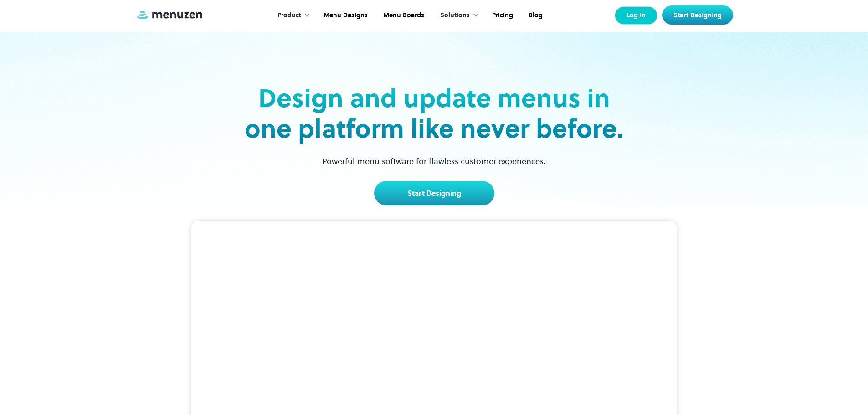 This screenshot has height=415, width=868. What do you see at coordinates (345, 15) in the screenshot?
I see `a: Menu Designs` at bounding box center [345, 15].